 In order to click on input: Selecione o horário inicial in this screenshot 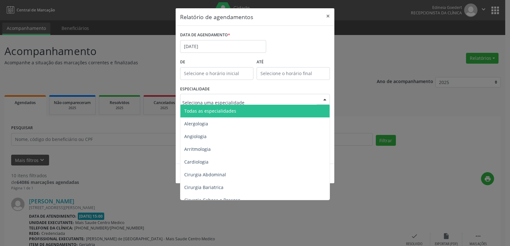, I will do `click(217, 74)`.